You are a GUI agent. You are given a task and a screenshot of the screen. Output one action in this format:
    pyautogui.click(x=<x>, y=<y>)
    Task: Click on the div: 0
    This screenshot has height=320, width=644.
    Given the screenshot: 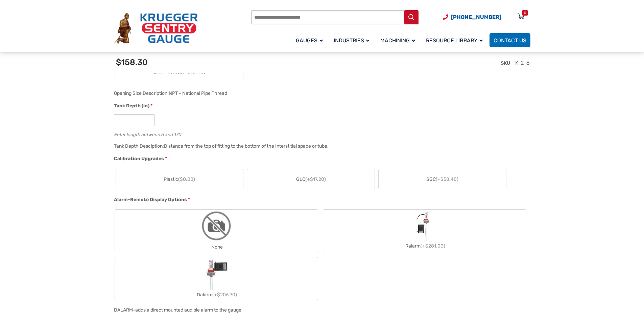 What is the action you would take?
    pyautogui.click(x=525, y=13)
    